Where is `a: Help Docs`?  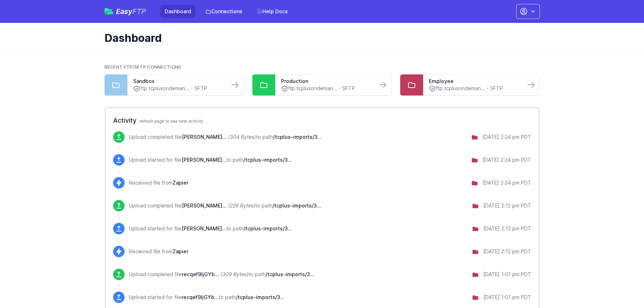
a: Help Docs is located at coordinates (272, 12).